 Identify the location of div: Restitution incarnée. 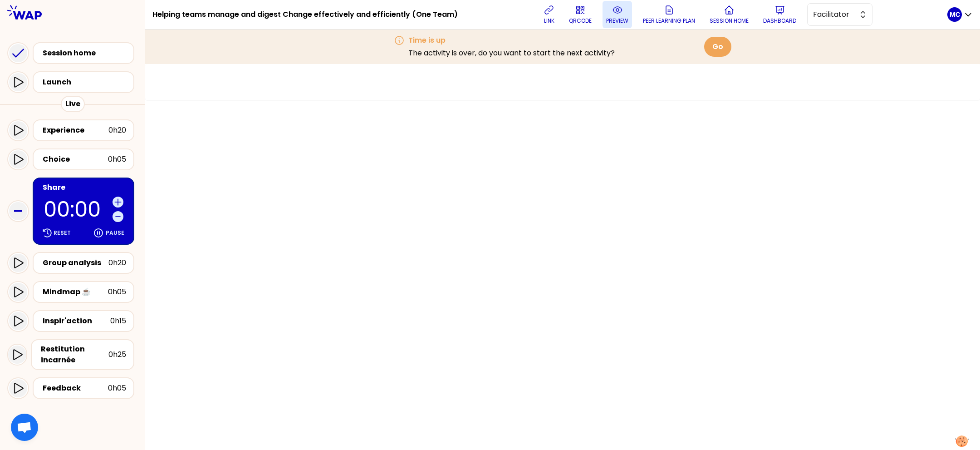
(75, 354).